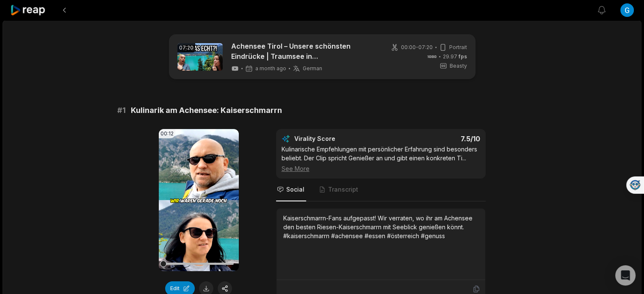  Describe the element at coordinates (312, 68) in the screenshot. I see `span: German` at that location.